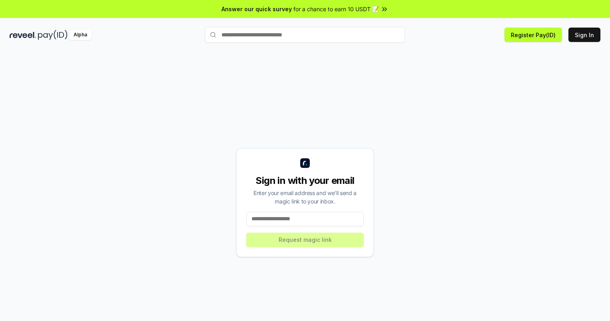 This screenshot has height=321, width=610. Describe the element at coordinates (53, 35) in the screenshot. I see `img: pay_id` at that location.